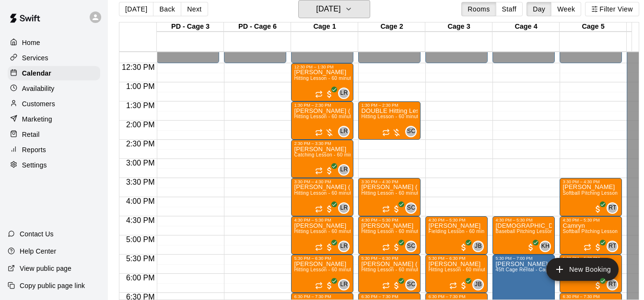  I want to click on span: JB, so click(478, 285).